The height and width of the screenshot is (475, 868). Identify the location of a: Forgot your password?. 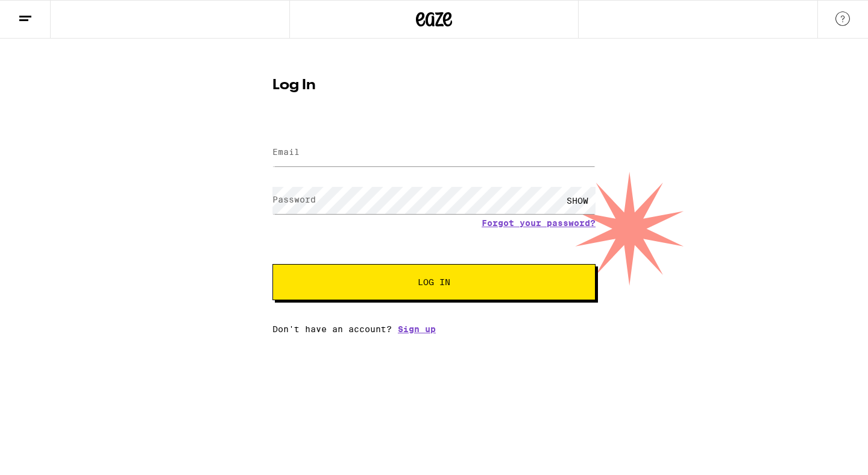
(538, 223).